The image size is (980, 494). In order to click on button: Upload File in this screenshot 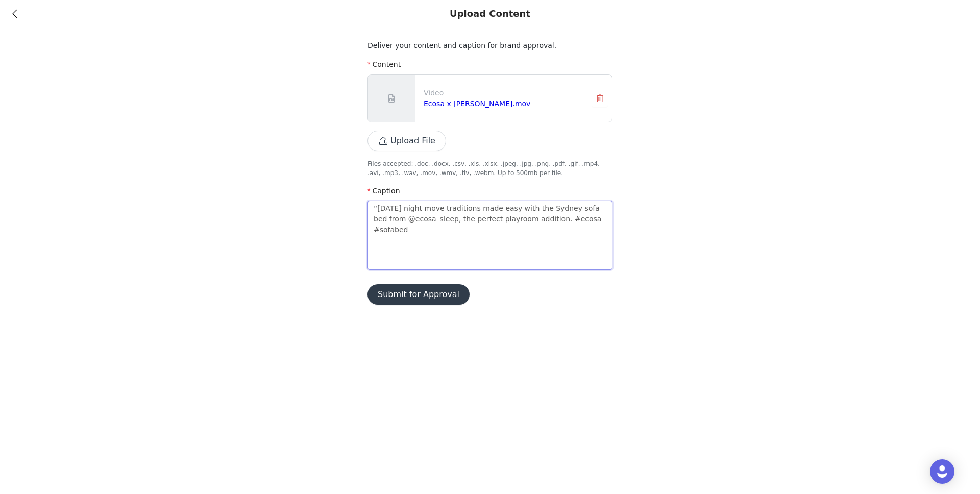, I will do `click(407, 141)`.